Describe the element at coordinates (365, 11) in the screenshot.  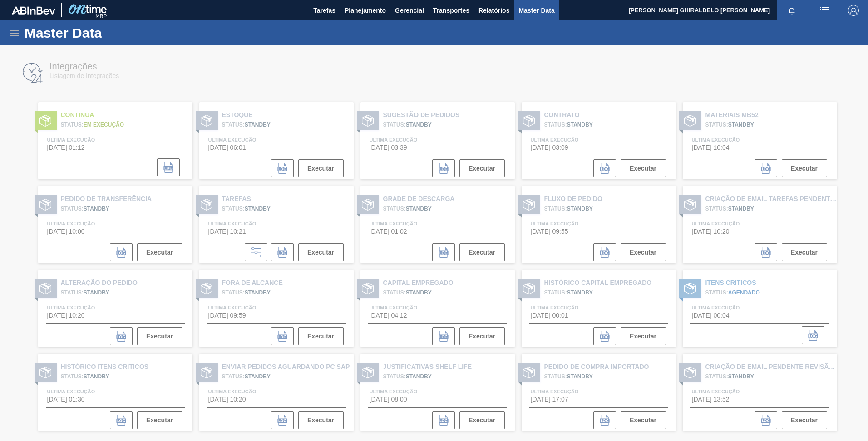
I see `span: Planejamento` at that location.